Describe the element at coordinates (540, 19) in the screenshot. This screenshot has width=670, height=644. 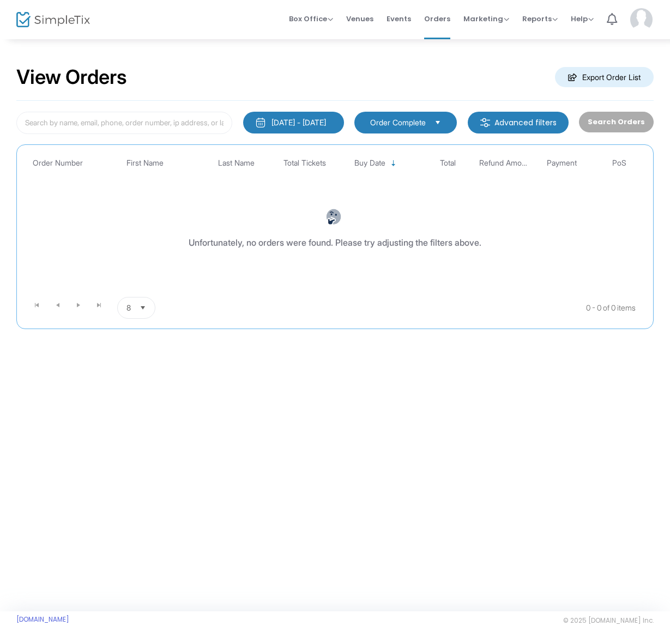
I see `span: Reports` at that location.